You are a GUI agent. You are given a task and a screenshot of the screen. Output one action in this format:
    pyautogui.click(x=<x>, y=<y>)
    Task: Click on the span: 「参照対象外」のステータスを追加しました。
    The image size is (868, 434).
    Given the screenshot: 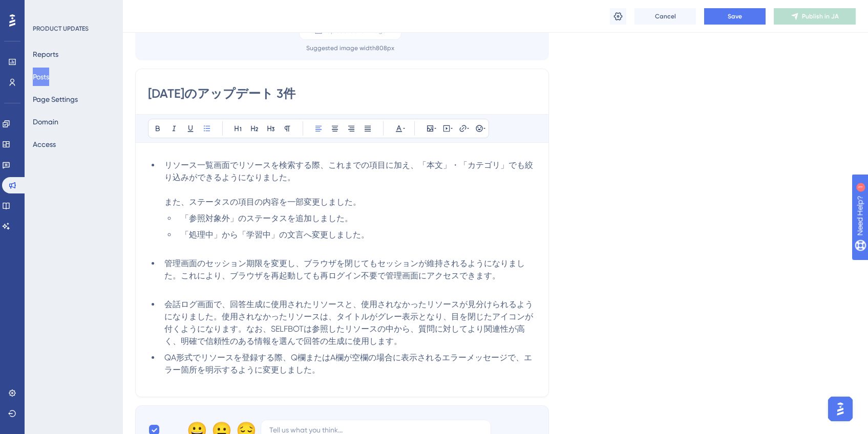 What is the action you would take?
    pyautogui.click(x=267, y=218)
    